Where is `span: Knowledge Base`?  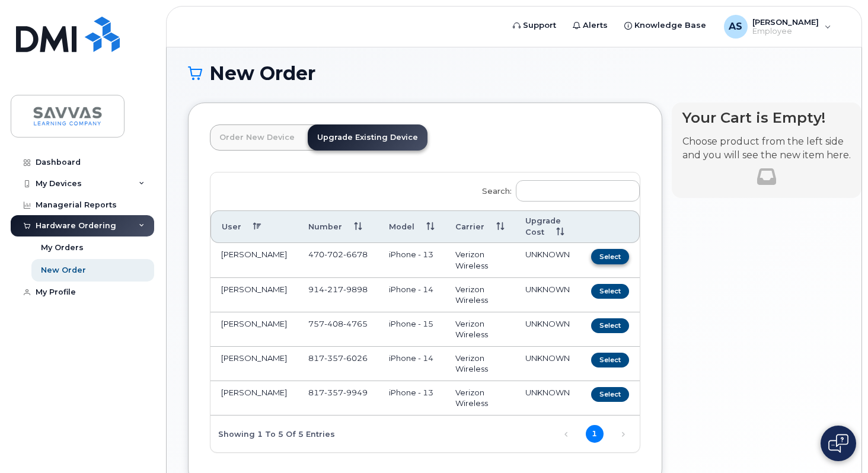 span: Knowledge Base is located at coordinates (670, 25).